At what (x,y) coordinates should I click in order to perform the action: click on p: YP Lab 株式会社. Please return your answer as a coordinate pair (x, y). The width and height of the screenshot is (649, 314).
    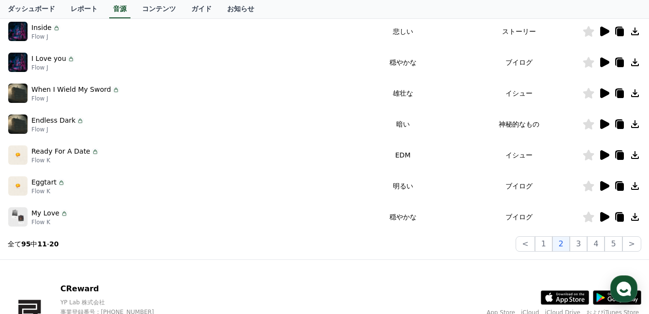
    Looking at the image, I should click on (130, 302).